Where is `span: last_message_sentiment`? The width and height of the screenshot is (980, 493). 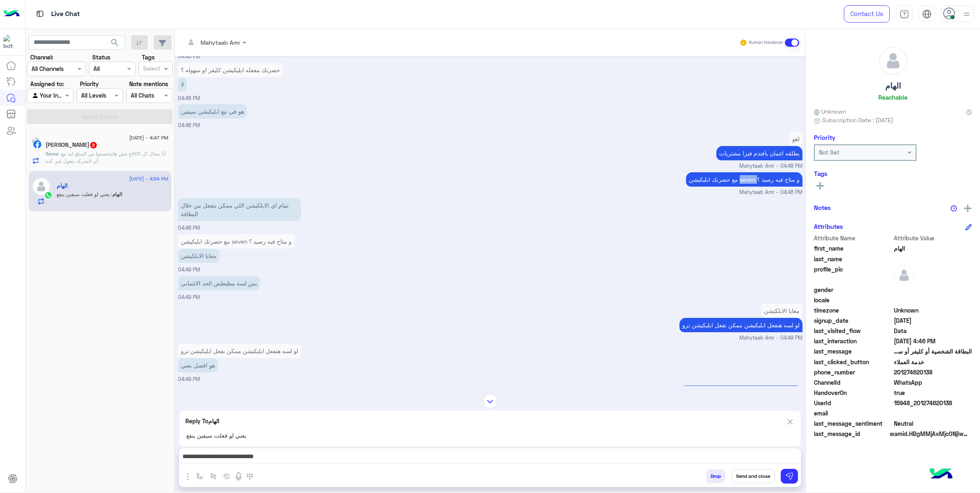
span: last_message_sentiment is located at coordinates (853, 423).